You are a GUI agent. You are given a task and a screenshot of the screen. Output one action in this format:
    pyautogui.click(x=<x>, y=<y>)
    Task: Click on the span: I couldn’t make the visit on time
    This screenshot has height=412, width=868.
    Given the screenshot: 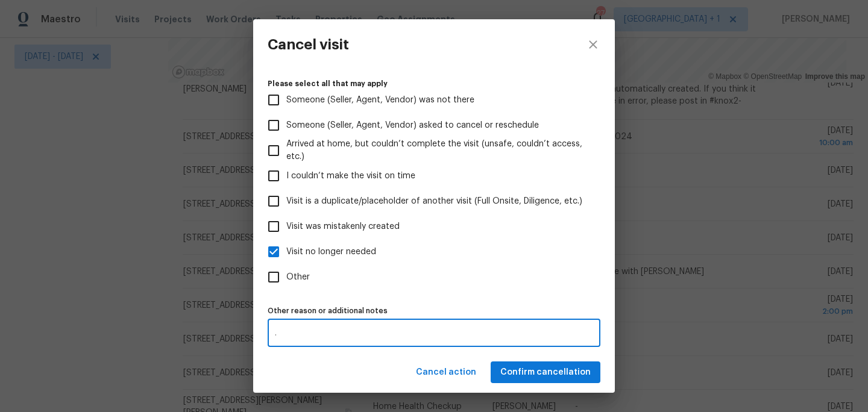 What is the action you would take?
    pyautogui.click(x=351, y=176)
    